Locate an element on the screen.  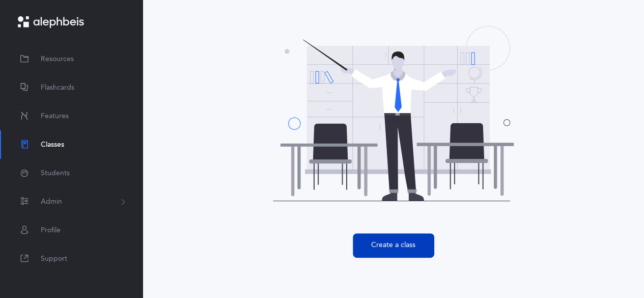
img: classes-coming-soon.svg is located at coordinates (393, 113).